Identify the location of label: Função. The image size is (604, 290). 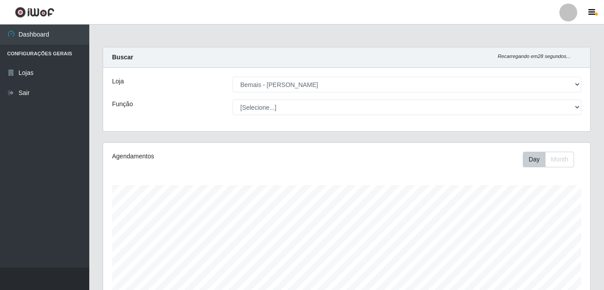
(122, 104).